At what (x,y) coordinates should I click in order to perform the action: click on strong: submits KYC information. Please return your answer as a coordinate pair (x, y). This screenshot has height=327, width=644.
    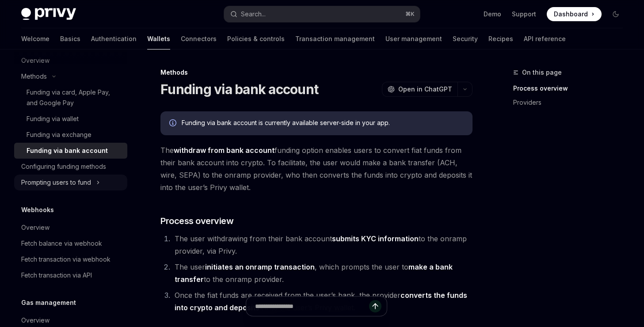
    Looking at the image, I should click on (375, 239).